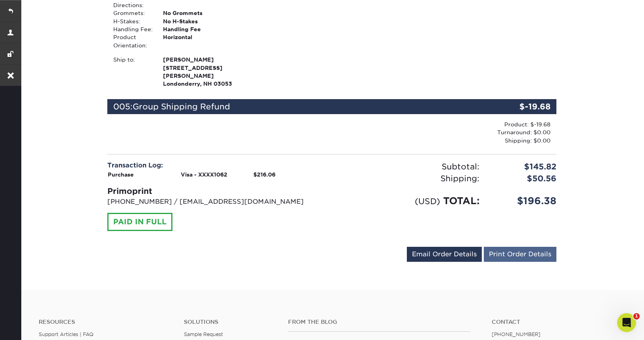 The width and height of the screenshot is (644, 340). I want to click on strong: Visa - XXXX1062, so click(204, 174).